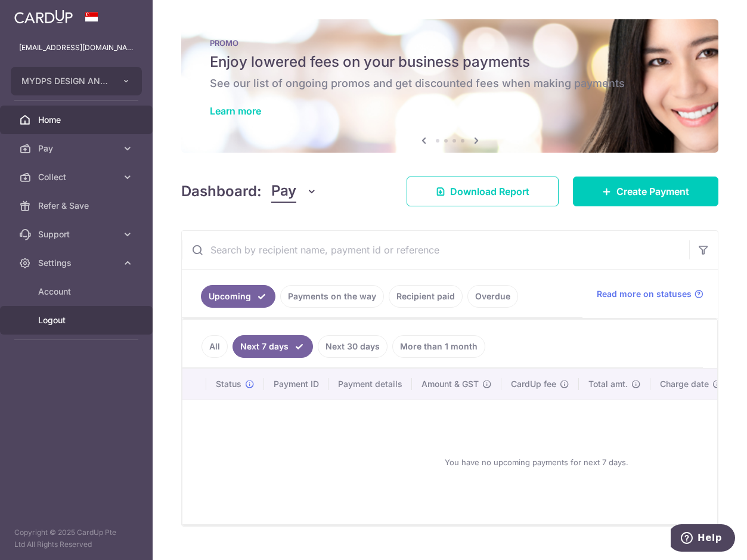 This screenshot has width=747, height=560. Describe the element at coordinates (66, 81) in the screenshot. I see `span: MYDPS DESIGN AND CONSTRUCTION PTE. LTD.` at that location.